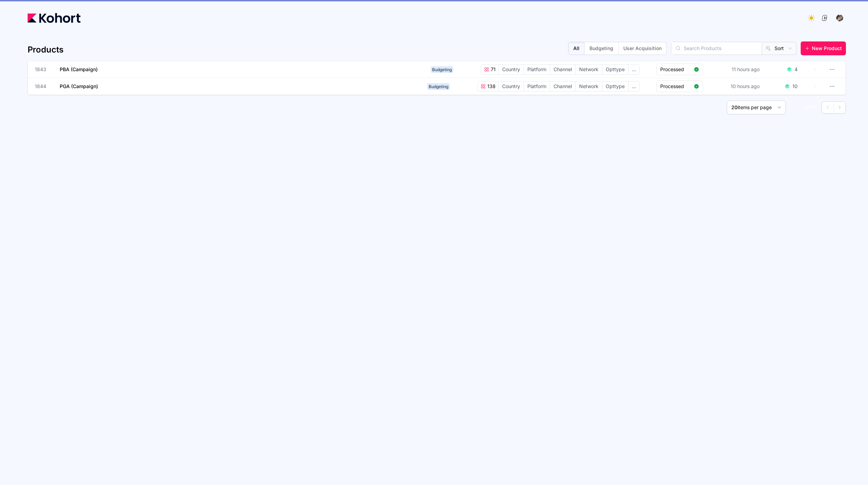 The image size is (868, 485). I want to click on span: 20, so click(734, 107).